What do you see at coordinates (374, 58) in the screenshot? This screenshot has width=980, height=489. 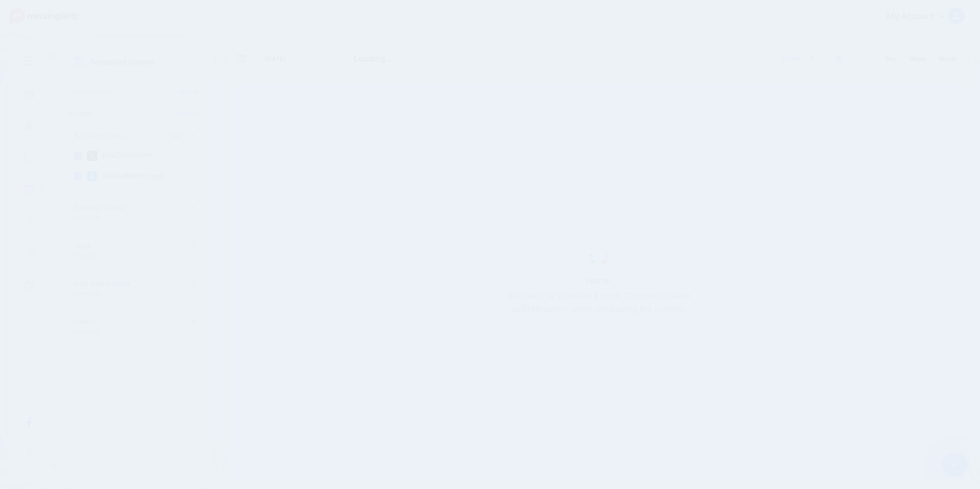 I see `span: Loading...` at bounding box center [374, 58].